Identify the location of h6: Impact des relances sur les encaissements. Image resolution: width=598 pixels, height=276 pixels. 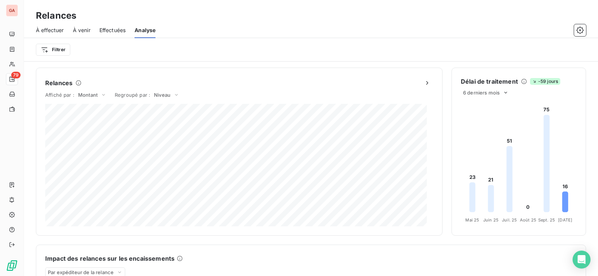
(110, 259).